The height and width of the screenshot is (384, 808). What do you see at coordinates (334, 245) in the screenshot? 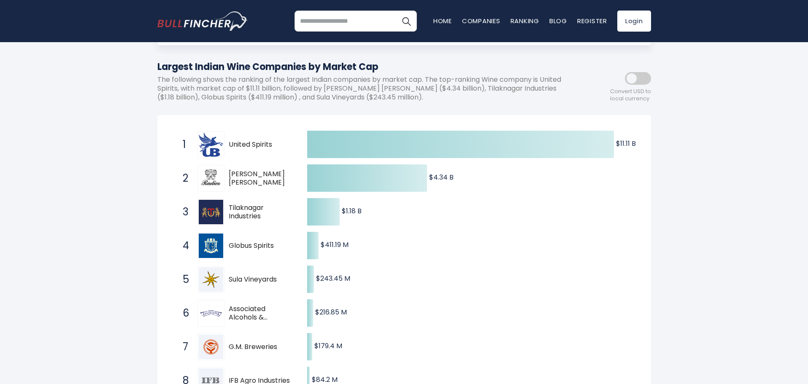
I see `text: $411.19 M` at bounding box center [334, 245].